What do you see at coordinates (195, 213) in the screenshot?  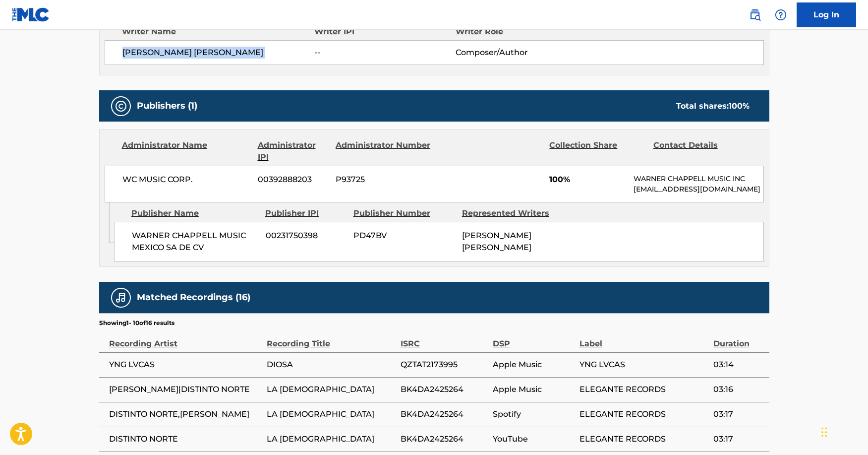 I see `div: Publisher Name` at bounding box center [195, 213].